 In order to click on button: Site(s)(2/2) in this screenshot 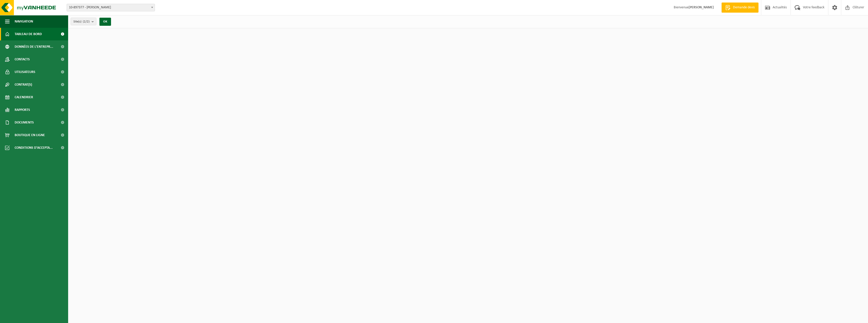, I will do `click(83, 22)`.